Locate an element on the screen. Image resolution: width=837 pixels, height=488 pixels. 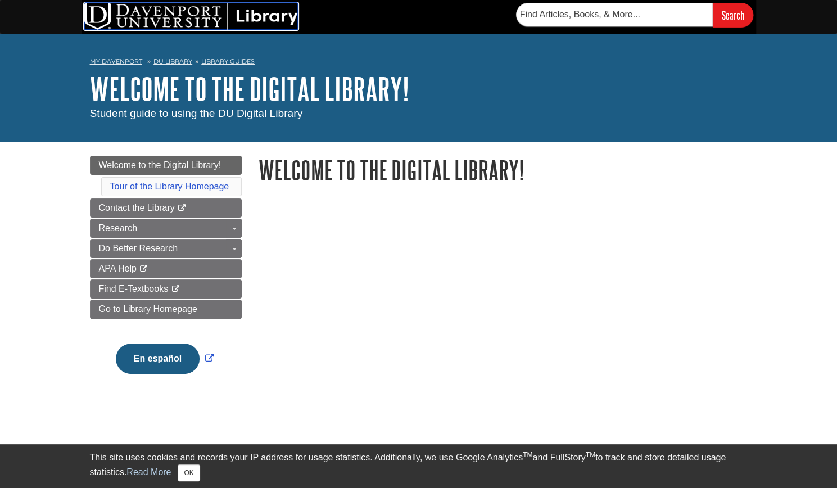
a: APA Help is located at coordinates (166, 269).